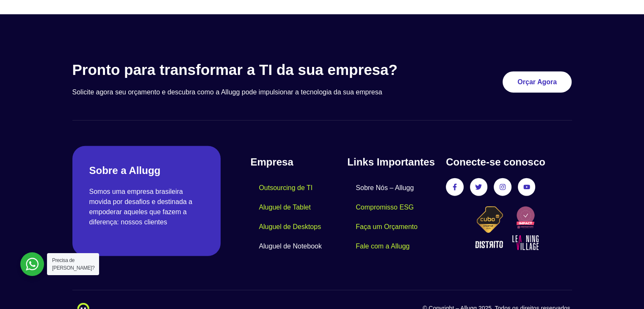 The height and width of the screenshot is (309, 644). I want to click on span: Orçar Agora, so click(537, 82).